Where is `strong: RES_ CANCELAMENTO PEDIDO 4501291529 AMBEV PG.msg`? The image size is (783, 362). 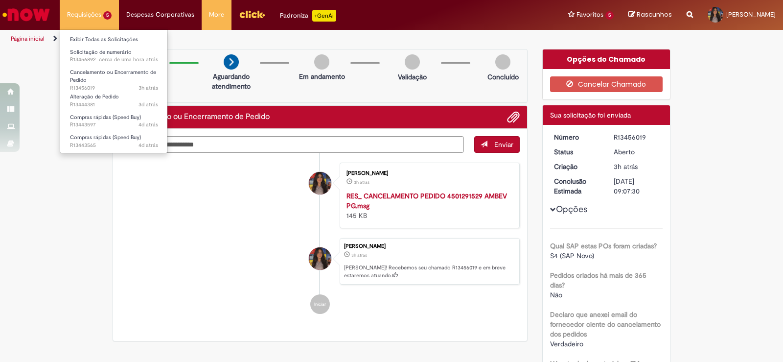
strong: RES_ CANCELAMENTO PEDIDO 4501291529 AMBEV PG.msg is located at coordinates (427, 201).